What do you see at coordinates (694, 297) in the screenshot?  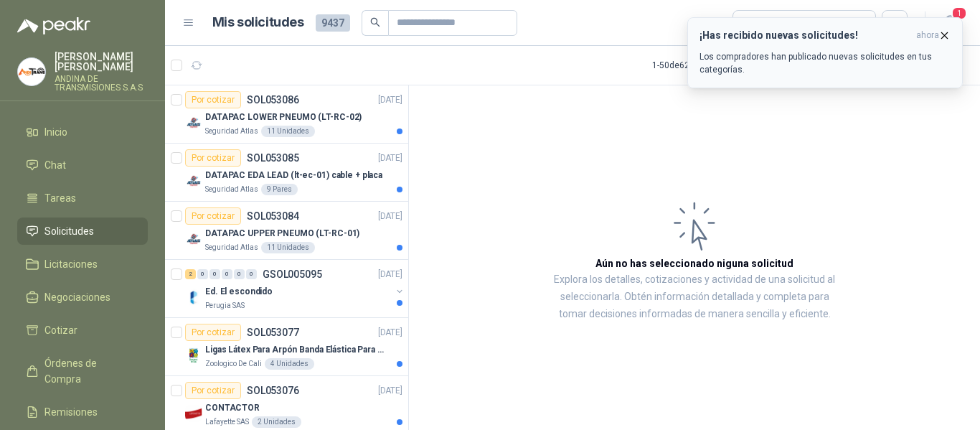 I see `p: Explora los detalles, cotizaciones y actividad de una solicitud al seleccionarla. Obtén informaci...` at bounding box center [694, 297].